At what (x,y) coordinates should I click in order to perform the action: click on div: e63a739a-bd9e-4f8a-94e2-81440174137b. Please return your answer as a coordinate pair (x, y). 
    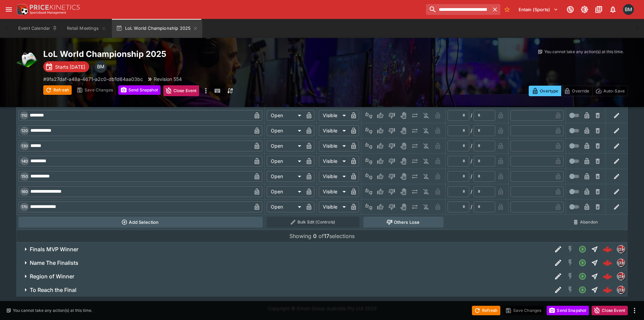
    Looking at the image, I should click on (608, 249).